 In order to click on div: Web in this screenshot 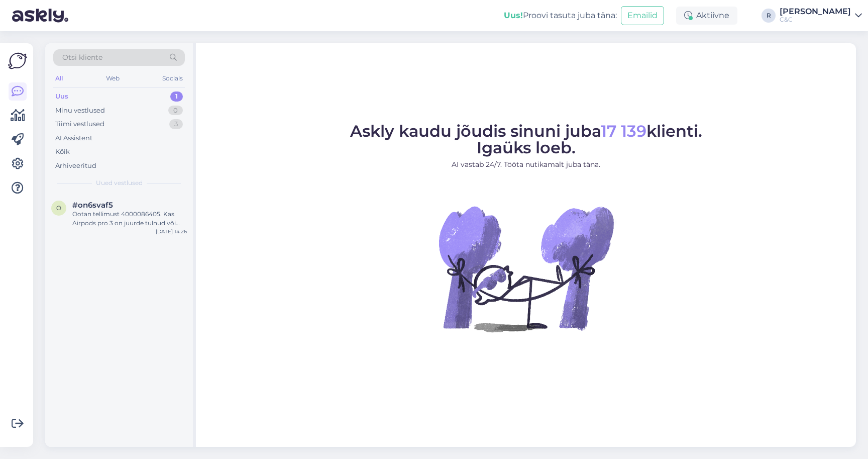, I will do `click(112, 78)`.